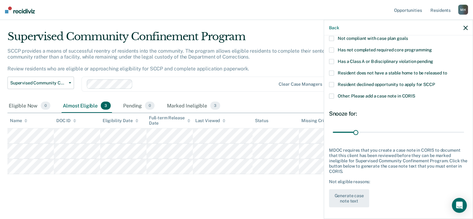  Describe the element at coordinates (392, 72) in the screenshot. I see `span: Resident does not have a stable home to be released to` at that location.